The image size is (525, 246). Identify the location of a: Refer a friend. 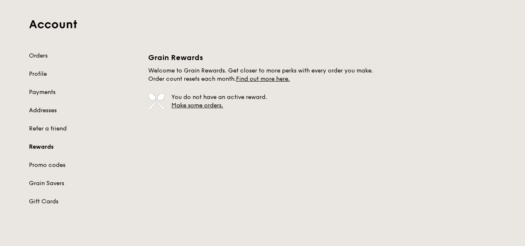
(84, 129).